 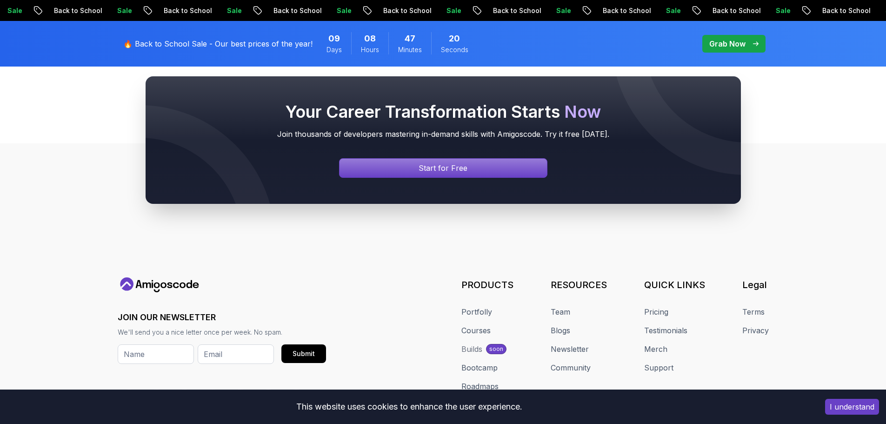 What do you see at coordinates (304, 353) in the screenshot?
I see `div: Submit` at bounding box center [304, 353].